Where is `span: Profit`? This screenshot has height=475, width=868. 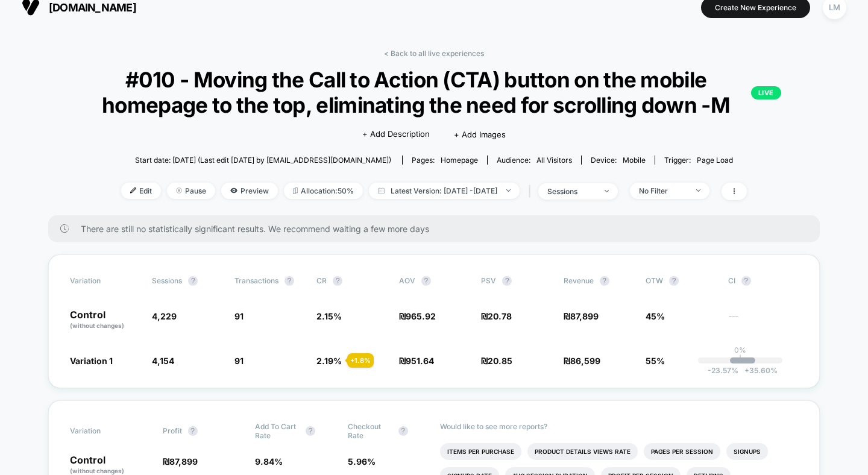 span: Profit is located at coordinates (172, 430).